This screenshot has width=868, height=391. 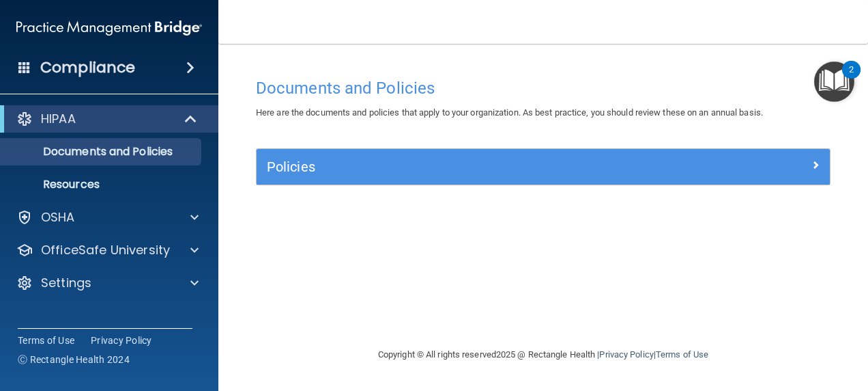 I want to click on p: Resources, so click(x=102, y=184).